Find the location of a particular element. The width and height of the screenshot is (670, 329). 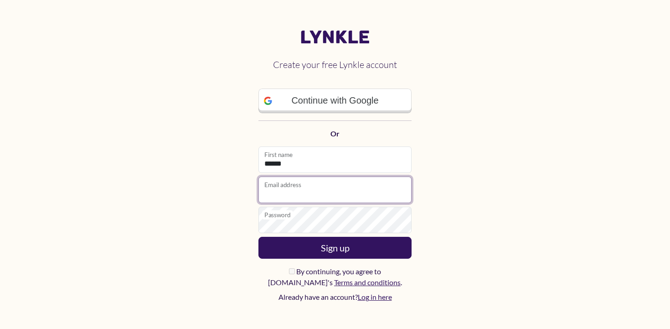

a: Continue with Google is located at coordinates (335, 101).